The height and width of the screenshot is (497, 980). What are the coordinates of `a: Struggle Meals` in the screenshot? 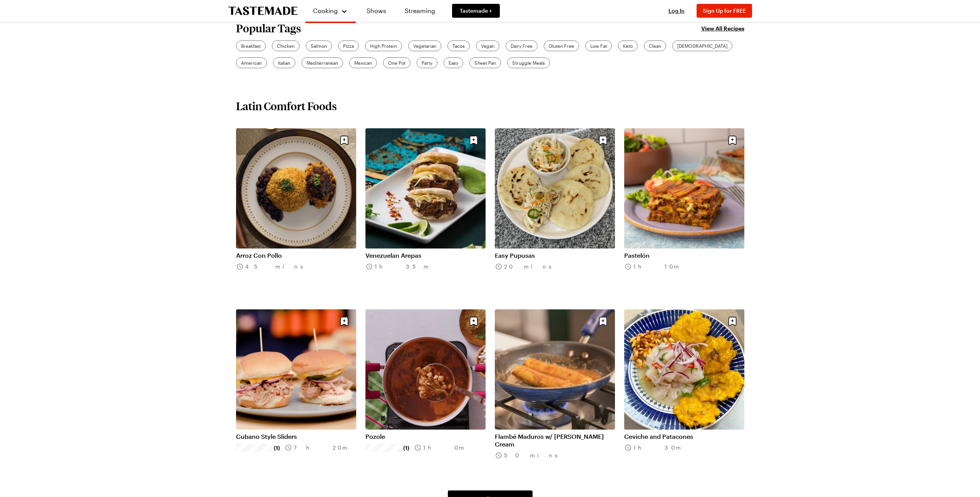 It's located at (528, 63).